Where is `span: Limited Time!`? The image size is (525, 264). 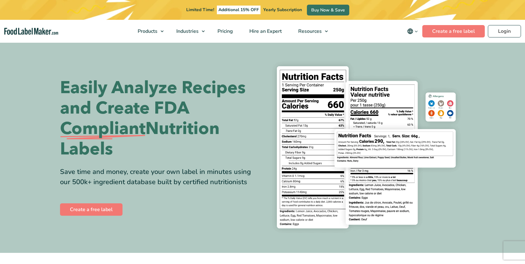
span: Limited Time! is located at coordinates (200, 10).